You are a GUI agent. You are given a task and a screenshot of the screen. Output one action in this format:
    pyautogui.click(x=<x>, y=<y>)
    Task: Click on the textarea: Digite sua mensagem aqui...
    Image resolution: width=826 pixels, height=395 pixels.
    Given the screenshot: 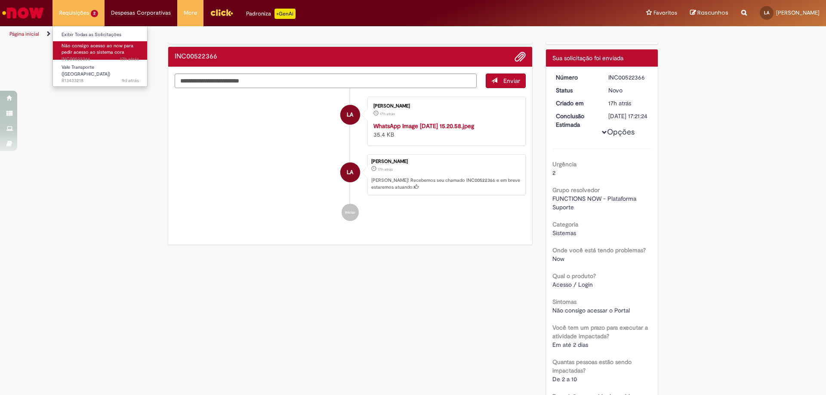 What is the action you would take?
    pyautogui.click(x=326, y=81)
    